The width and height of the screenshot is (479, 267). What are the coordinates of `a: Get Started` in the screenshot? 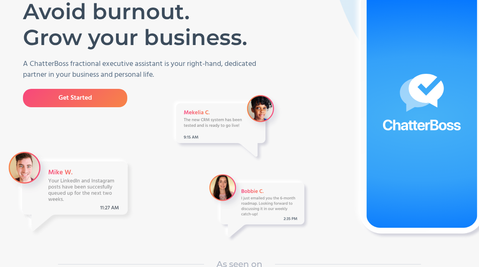 It's located at (75, 98).